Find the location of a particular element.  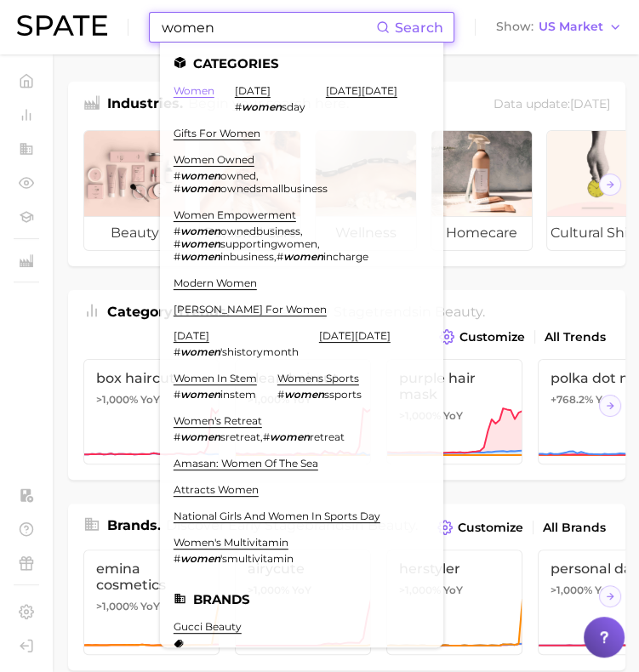

a: national girls and women in sports day is located at coordinates (276, 516).